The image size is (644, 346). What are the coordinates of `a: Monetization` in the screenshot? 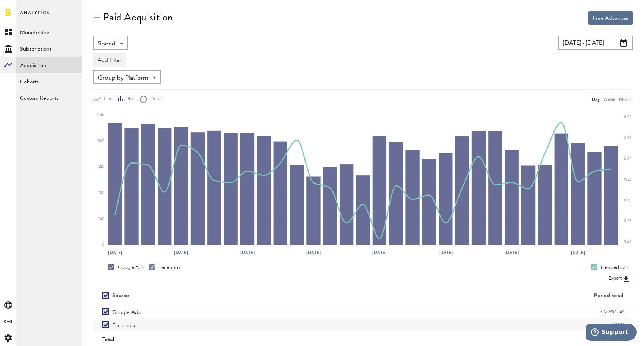 It's located at (49, 32).